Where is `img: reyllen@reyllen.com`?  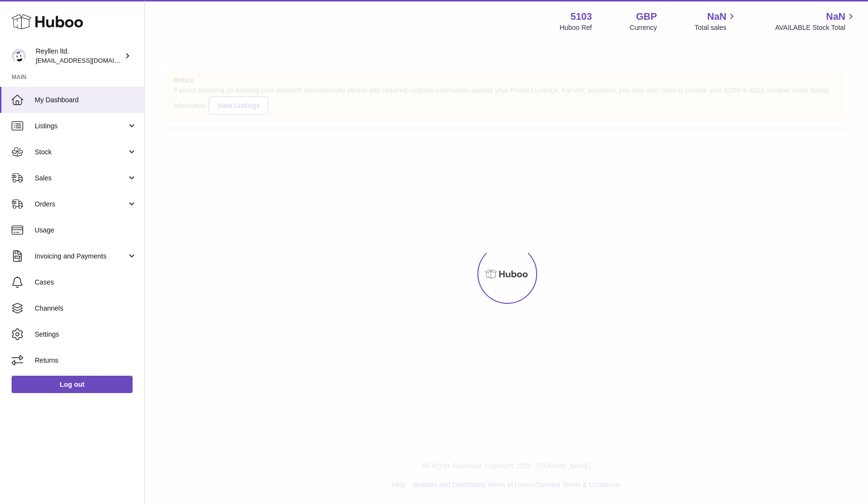 img: reyllen@reyllen.com is located at coordinates (19, 56).